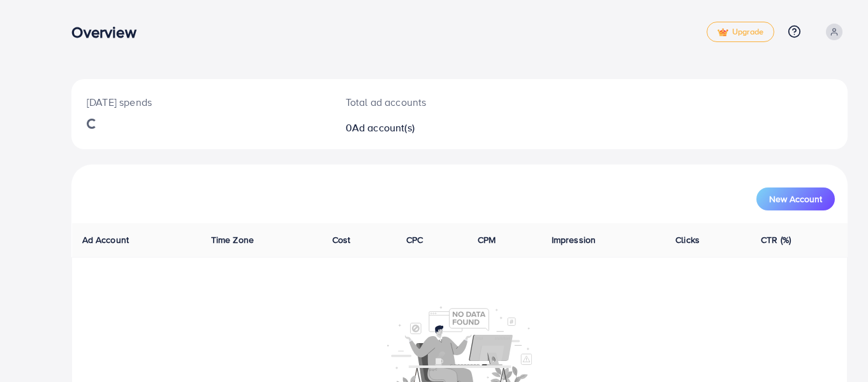  I want to click on button: New Account, so click(795, 199).